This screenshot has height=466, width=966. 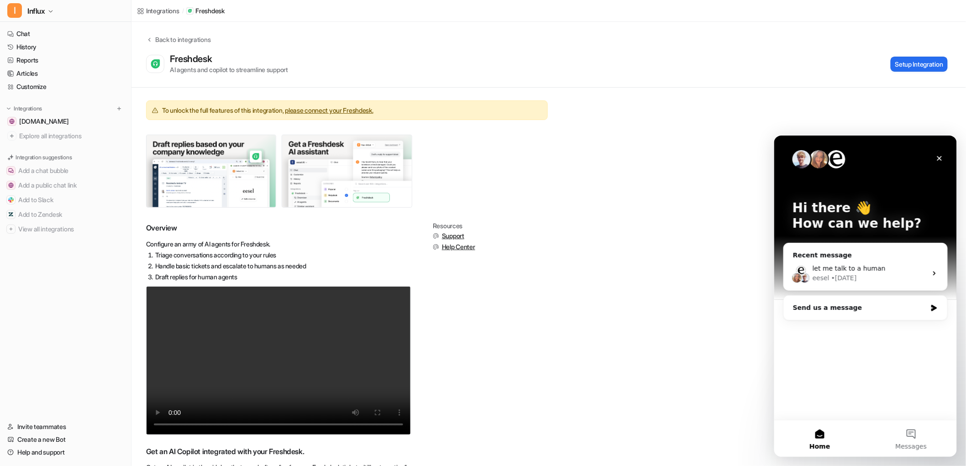 What do you see at coordinates (9, 109) in the screenshot?
I see `img: expand menu` at bounding box center [9, 109].